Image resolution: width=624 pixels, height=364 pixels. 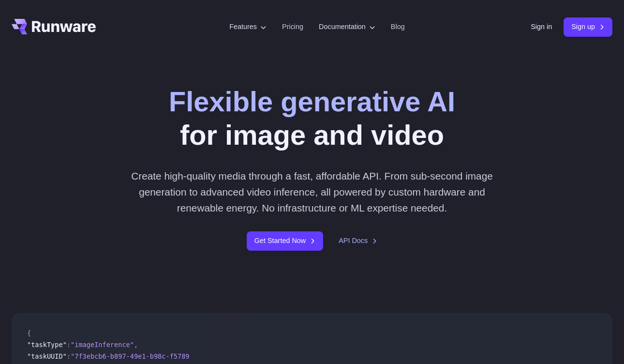 What do you see at coordinates (293, 27) in the screenshot?
I see `a: Pricing` at bounding box center [293, 27].